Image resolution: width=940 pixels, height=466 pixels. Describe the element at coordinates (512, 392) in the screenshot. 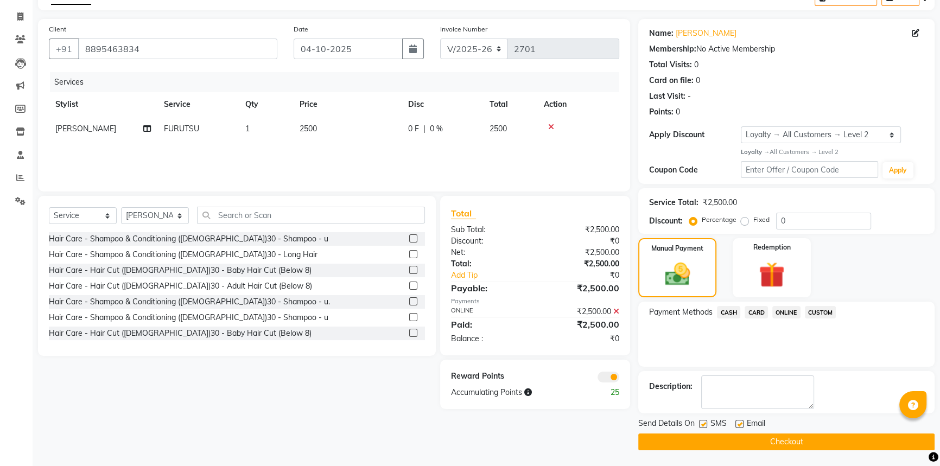

I see `div: Accumulating Points` at that location.